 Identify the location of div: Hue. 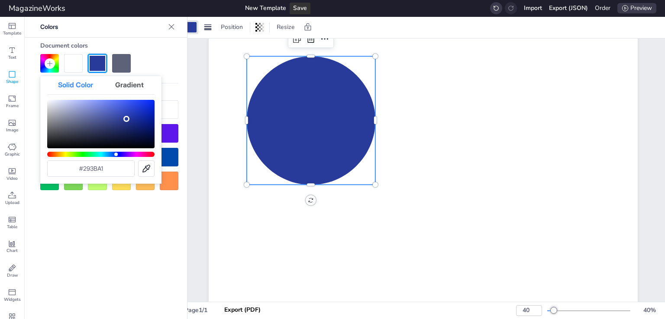
(101, 155).